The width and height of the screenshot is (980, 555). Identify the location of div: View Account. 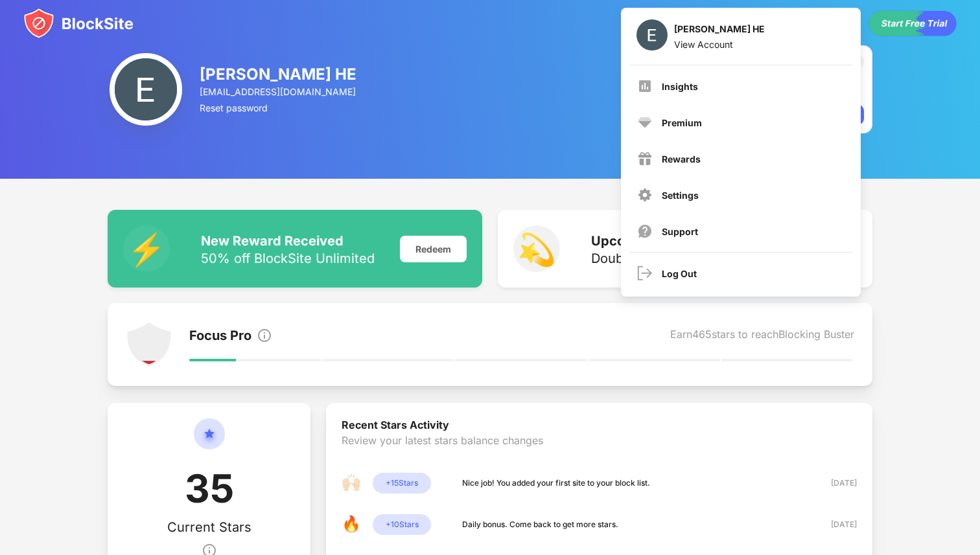
(719, 44).